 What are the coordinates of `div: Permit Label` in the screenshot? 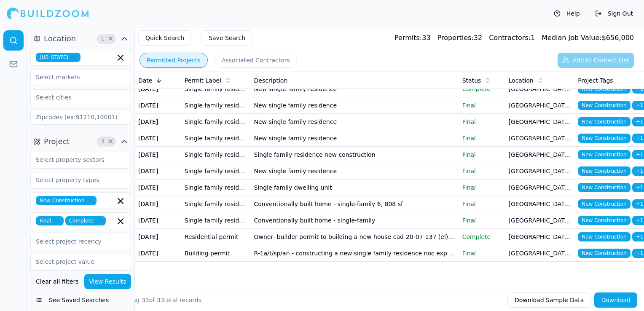 It's located at (216, 81).